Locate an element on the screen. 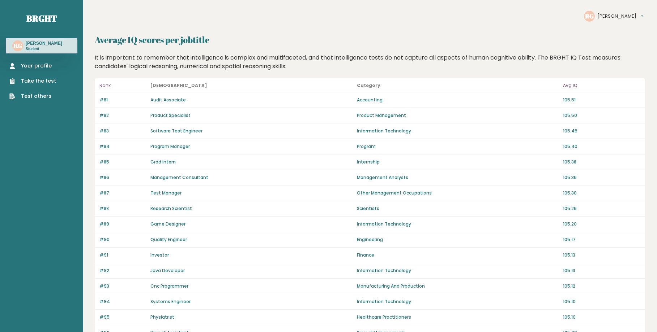 The image size is (657, 332). a: Program Manager is located at coordinates (170, 146).